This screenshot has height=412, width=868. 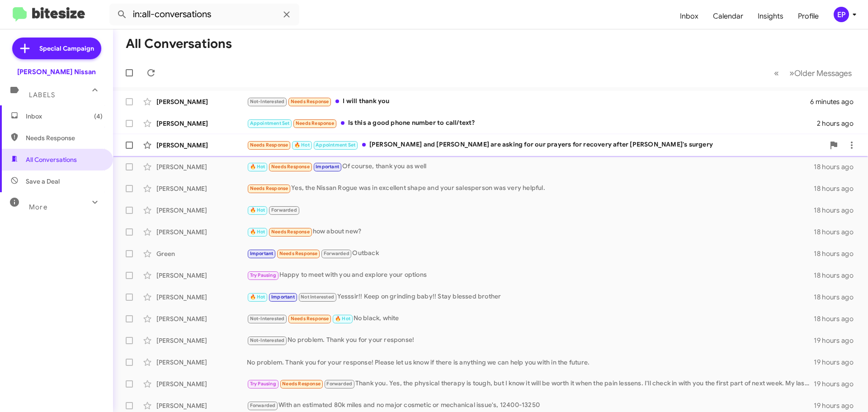 I want to click on span: Special Campaign, so click(x=67, y=48).